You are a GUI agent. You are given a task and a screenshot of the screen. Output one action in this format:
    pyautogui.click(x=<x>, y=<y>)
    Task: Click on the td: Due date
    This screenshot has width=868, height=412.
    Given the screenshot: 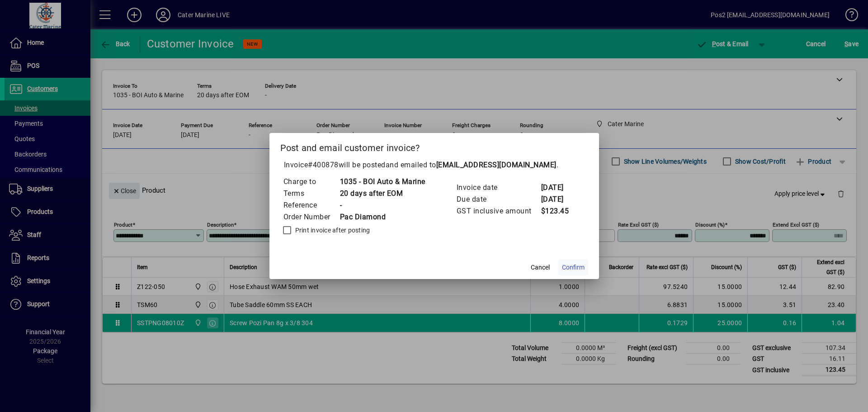 What is the action you would take?
    pyautogui.click(x=499, y=199)
    